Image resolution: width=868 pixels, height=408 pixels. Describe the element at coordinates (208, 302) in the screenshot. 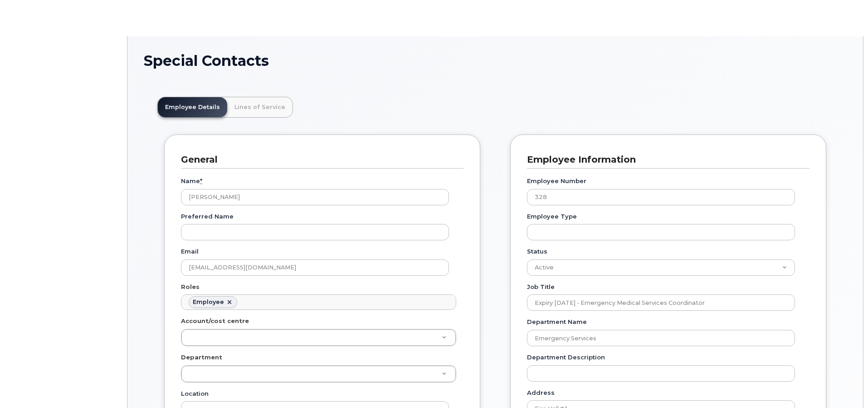

I see `div: Employee` at that location.